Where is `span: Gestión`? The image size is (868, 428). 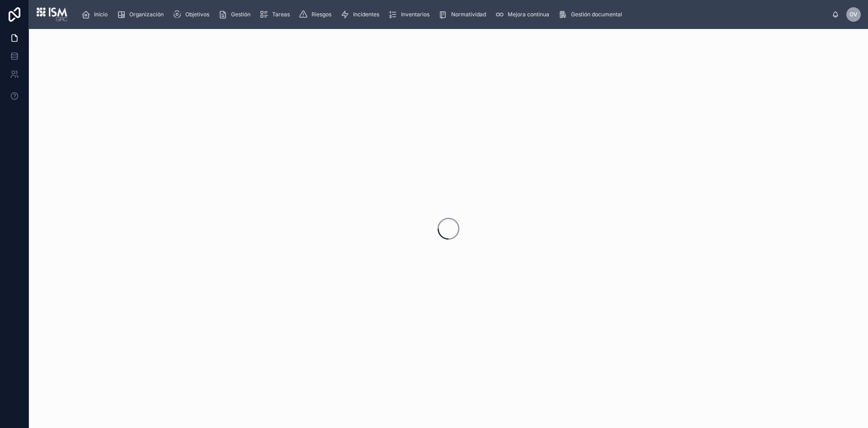 span: Gestión is located at coordinates (241, 15).